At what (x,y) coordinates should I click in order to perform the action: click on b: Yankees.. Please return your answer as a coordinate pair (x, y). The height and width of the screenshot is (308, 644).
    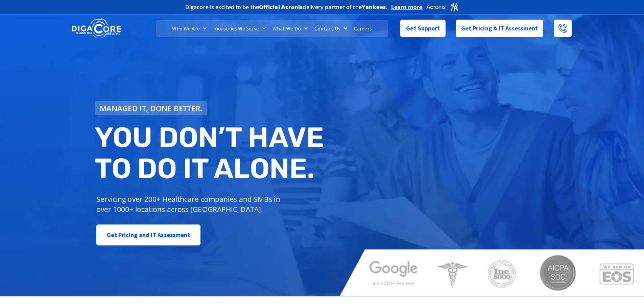
    Looking at the image, I should click on (374, 7).